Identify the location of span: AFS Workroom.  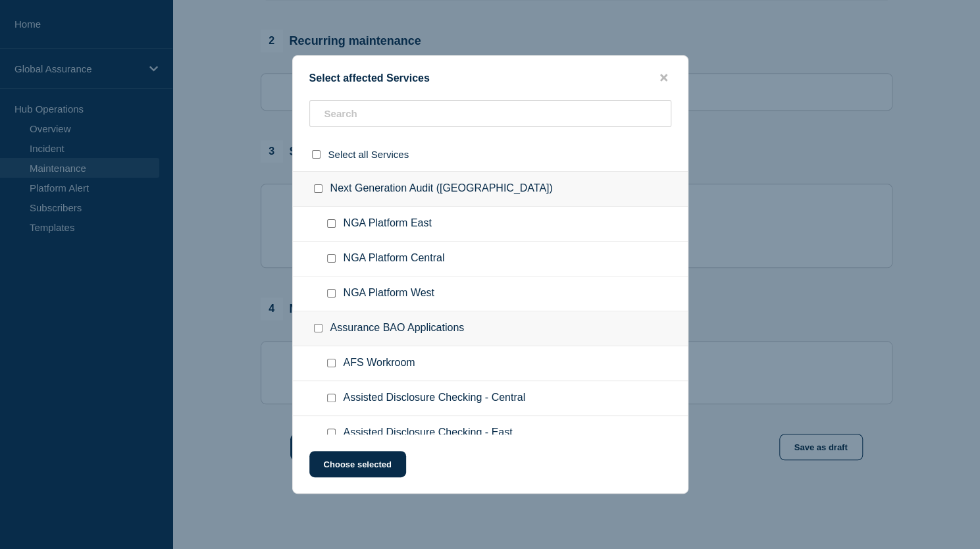
(379, 363).